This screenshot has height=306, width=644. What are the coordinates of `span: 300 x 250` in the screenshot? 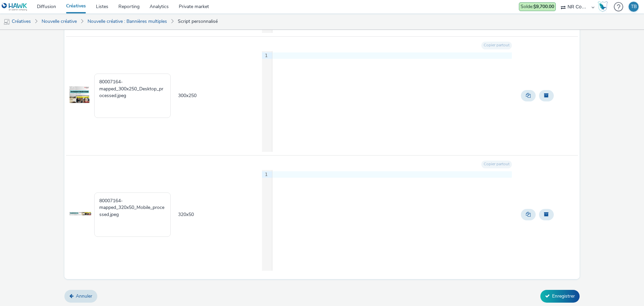 It's located at (187, 95).